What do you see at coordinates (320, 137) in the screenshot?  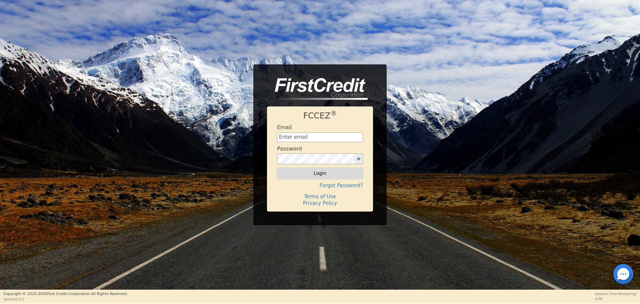 I see `input: Enter email` at bounding box center [320, 137].